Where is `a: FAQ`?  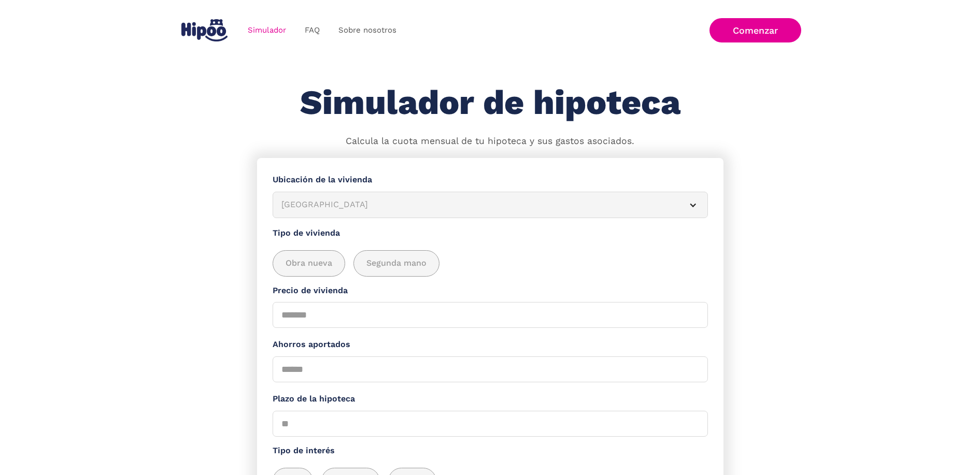 a: FAQ is located at coordinates (312, 30).